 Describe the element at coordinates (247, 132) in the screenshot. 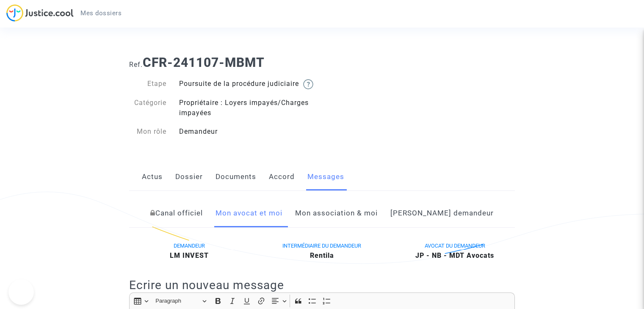

I see `div: Demandeur` at that location.